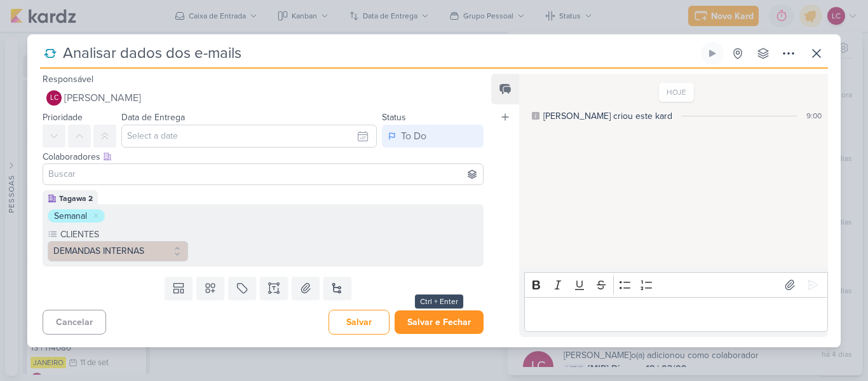 The width and height of the screenshot is (868, 381). Describe the element at coordinates (68, 79) in the screenshot. I see `label: Responsável` at that location.